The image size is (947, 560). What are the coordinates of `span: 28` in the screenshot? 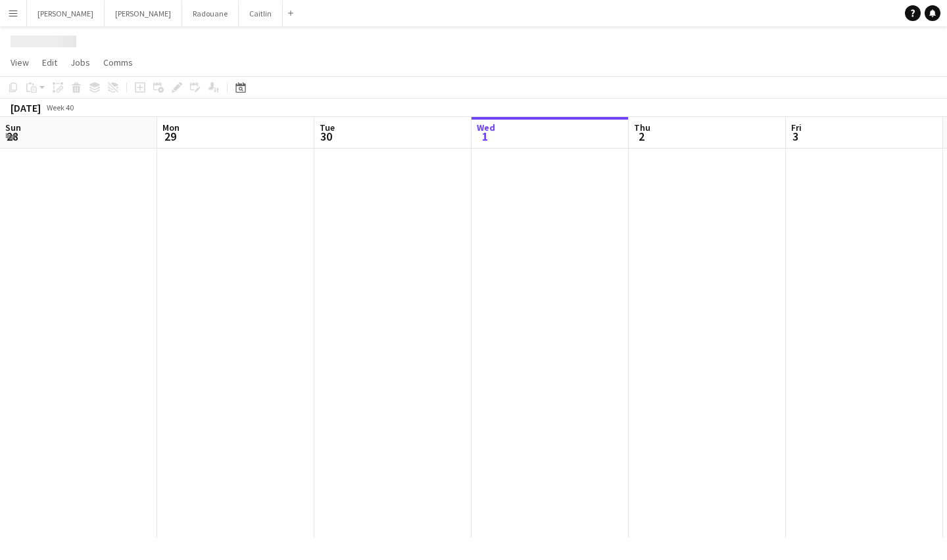 It's located at (12, 136).